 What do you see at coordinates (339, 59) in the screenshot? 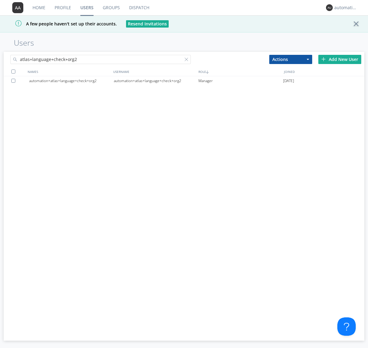
I see `div: Add New User` at bounding box center [339, 59].